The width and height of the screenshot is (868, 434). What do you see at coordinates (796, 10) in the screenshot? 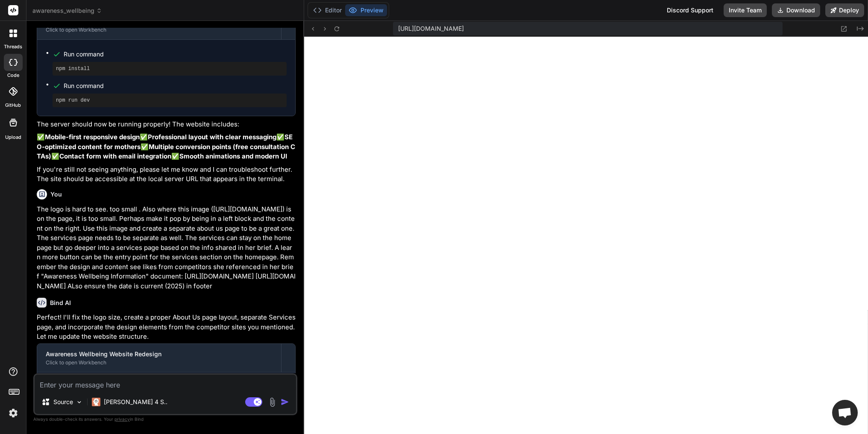
I see `button: Download` at bounding box center [796, 10].